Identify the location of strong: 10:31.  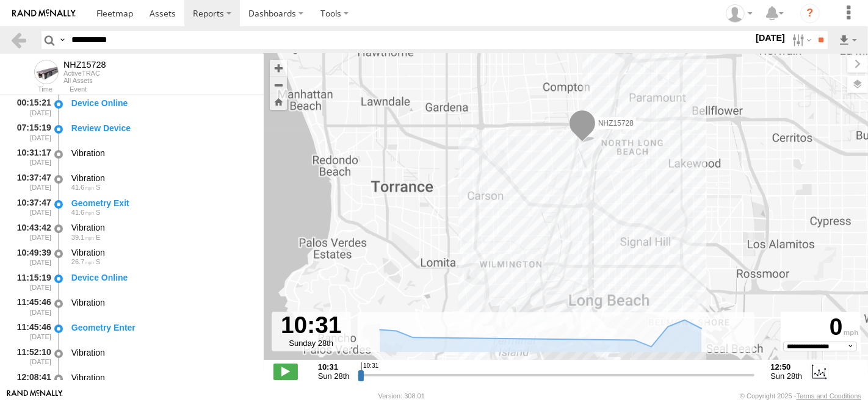
(334, 367).